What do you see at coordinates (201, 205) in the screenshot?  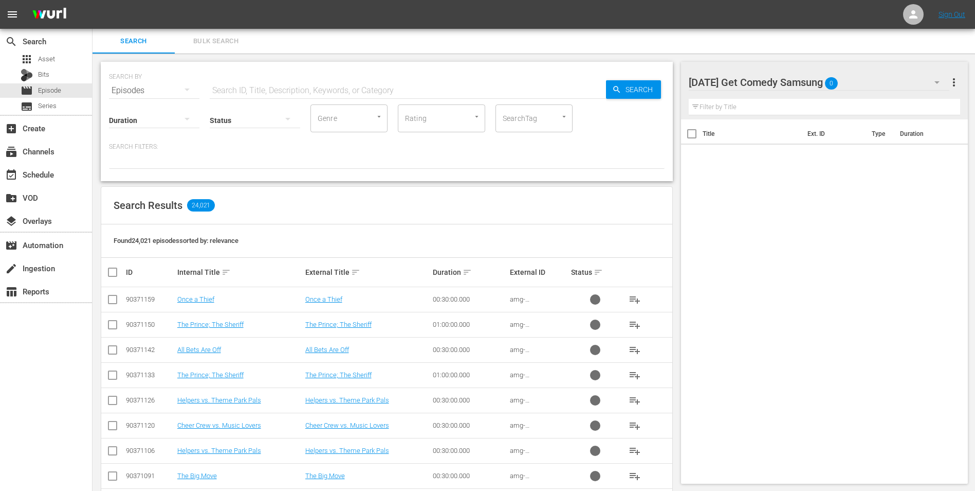 I see `span: 24,021` at bounding box center [201, 205].